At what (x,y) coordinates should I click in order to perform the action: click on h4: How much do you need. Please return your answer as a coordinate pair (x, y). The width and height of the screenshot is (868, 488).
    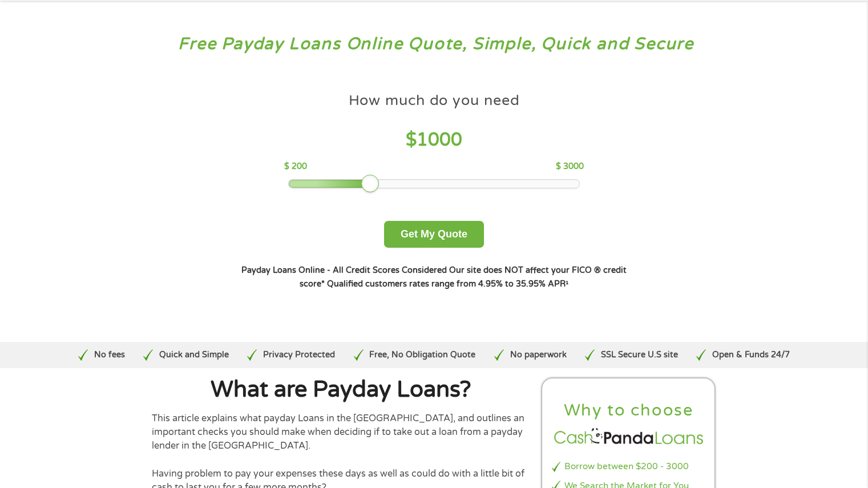
    Looking at the image, I should click on (434, 101).